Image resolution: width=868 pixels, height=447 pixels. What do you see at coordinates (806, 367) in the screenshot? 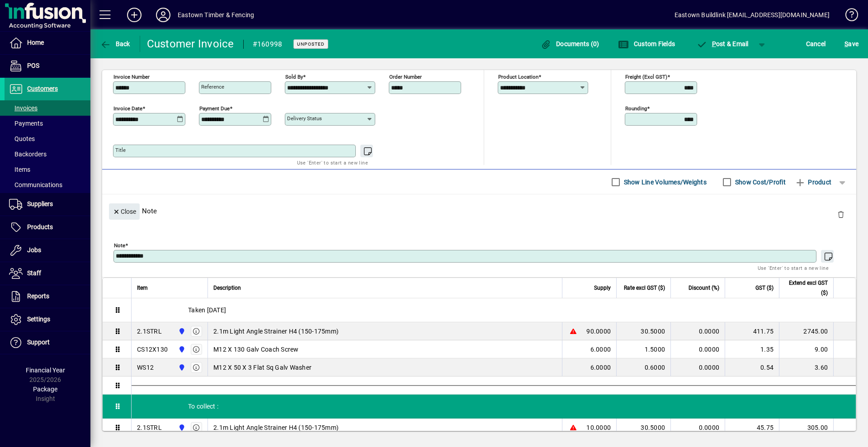
I see `td: 3.60` at bounding box center [806, 367].